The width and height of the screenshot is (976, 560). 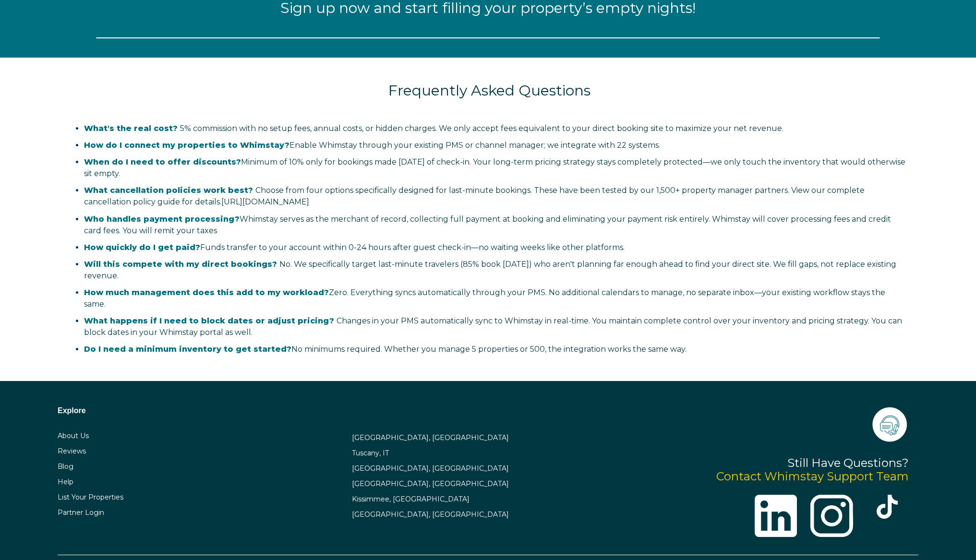 I want to click on strong: When do I need to offer discounts?, so click(x=163, y=162).